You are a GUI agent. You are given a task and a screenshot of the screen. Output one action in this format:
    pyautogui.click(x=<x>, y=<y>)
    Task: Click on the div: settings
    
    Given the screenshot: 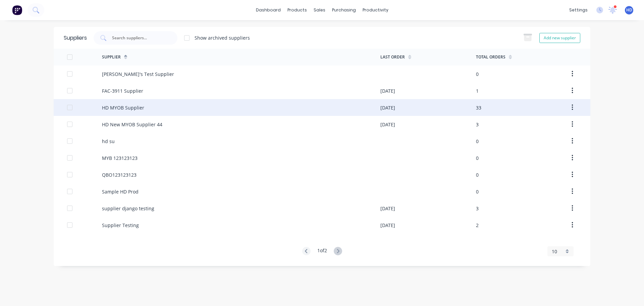 What is the action you would take?
    pyautogui.click(x=579, y=10)
    